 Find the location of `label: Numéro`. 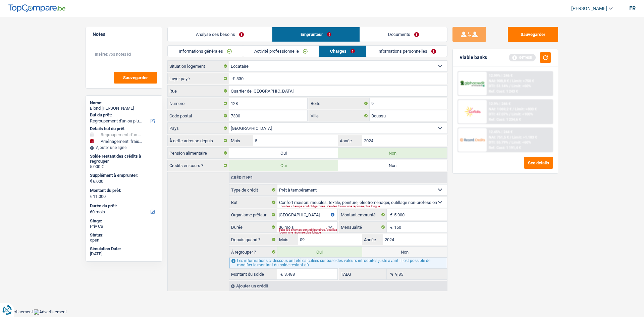

label: Numéro is located at coordinates (198, 103).